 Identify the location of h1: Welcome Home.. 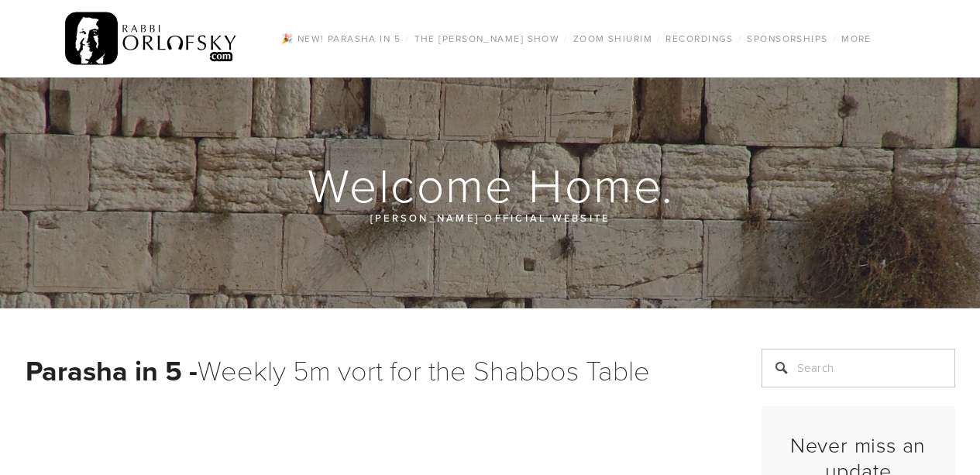
(491, 185).